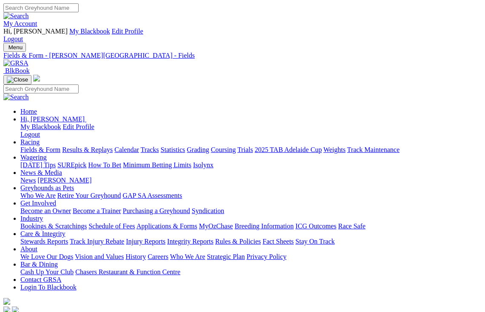  Describe the element at coordinates (72, 165) in the screenshot. I see `a: SUREpick` at that location.